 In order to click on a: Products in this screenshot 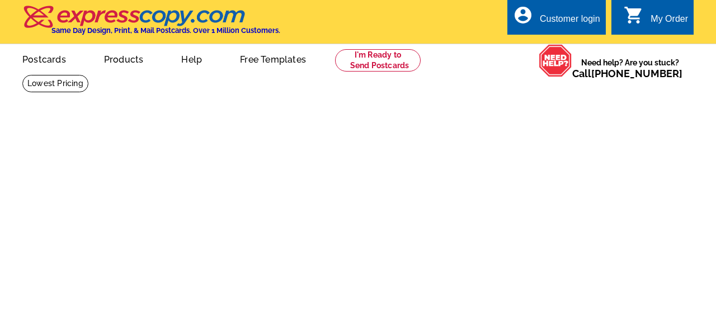, I will do `click(124, 58)`.